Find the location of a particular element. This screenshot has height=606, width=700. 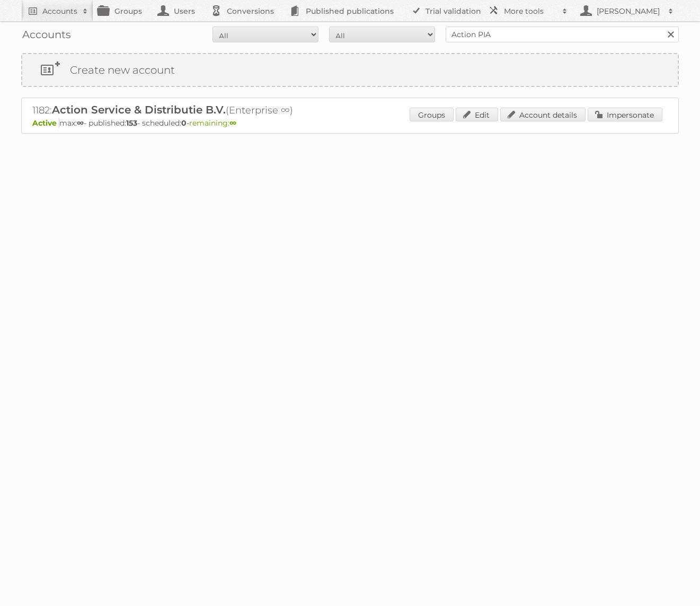

h2: 1182: (Enterprise ∞) is located at coordinates (218, 110).